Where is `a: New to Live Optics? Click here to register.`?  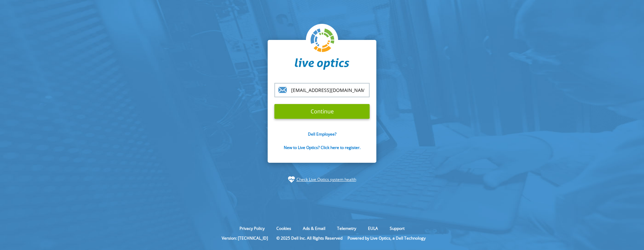 a: New to Live Optics? Click here to register. is located at coordinates (322, 147).